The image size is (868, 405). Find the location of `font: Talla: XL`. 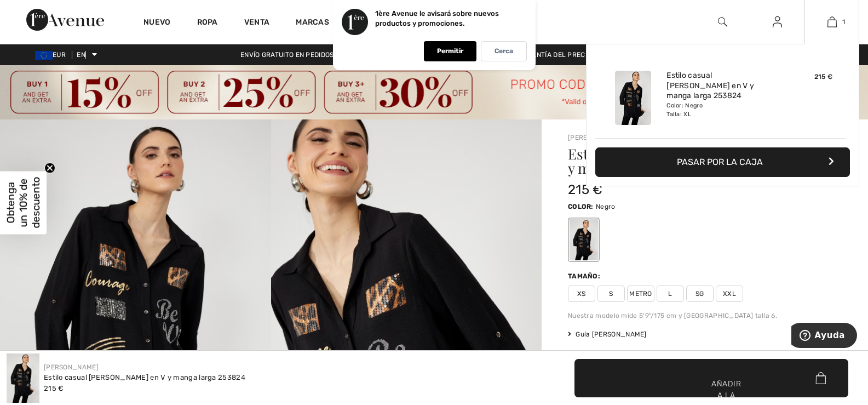

font: Talla: XL is located at coordinates (679, 114).